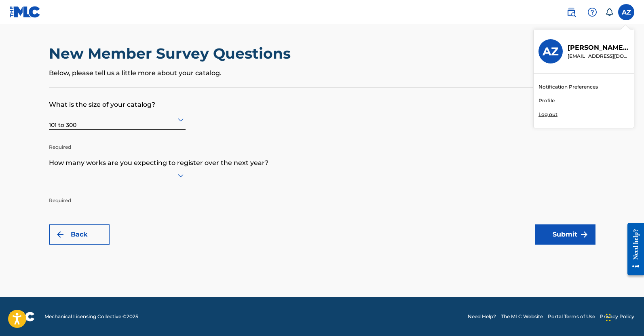 This screenshot has height=336, width=644. What do you see at coordinates (626, 12) in the screenshot?
I see `div: User Menu` at bounding box center [626, 12].